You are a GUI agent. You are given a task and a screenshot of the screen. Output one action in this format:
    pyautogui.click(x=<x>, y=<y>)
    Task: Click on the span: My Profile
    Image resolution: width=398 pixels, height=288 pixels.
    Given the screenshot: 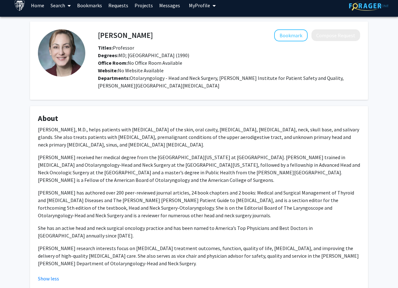 What is the action you would take?
    pyautogui.click(x=199, y=5)
    